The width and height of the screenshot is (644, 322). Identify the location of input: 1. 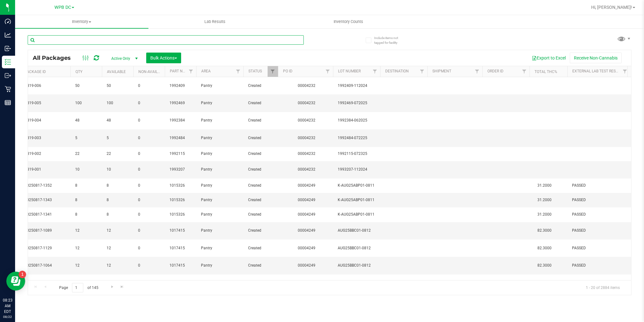
(78, 288).